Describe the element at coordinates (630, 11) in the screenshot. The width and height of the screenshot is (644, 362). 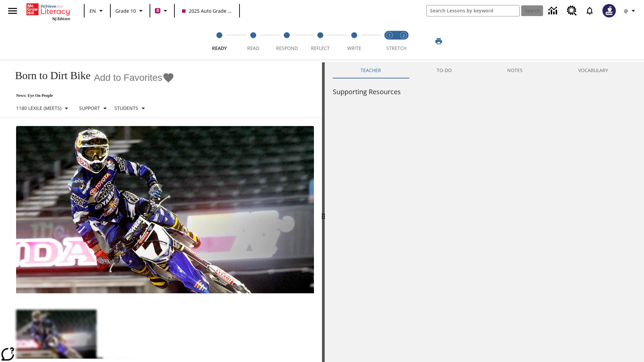
I see `button: Profile/Settings` at that location.